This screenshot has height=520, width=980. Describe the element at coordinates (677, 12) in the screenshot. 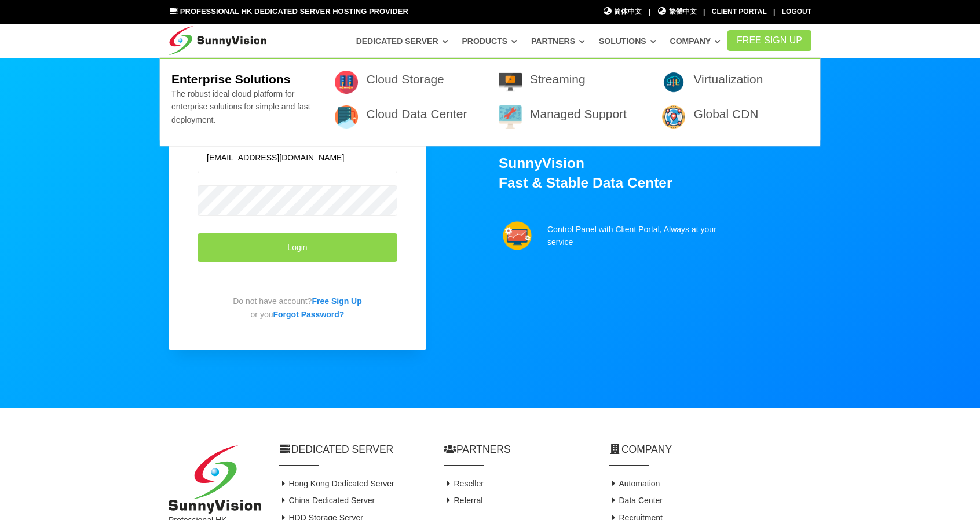

I see `a: 繁體中文` at that location.